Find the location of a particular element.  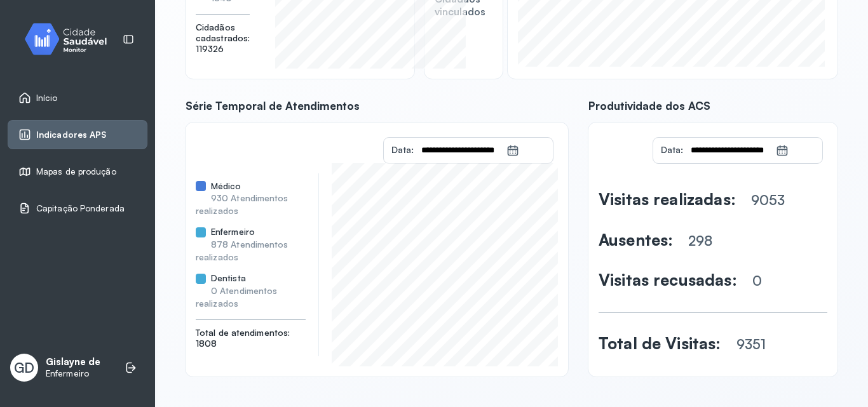

span: GD is located at coordinates (24, 368).